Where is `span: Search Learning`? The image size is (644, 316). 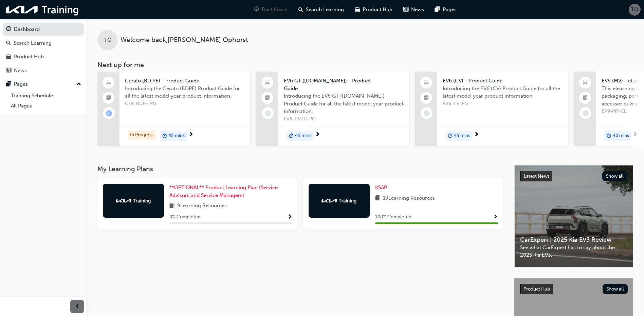
span: Search Learning is located at coordinates (325, 10).